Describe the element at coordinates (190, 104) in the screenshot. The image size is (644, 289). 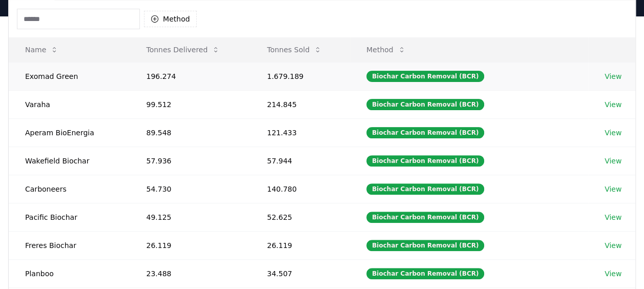
I see `td: 99.512` at that location.